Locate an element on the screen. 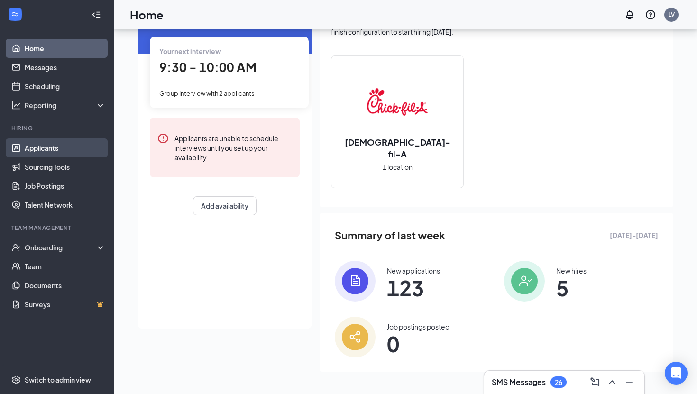 The width and height of the screenshot is (697, 394). a: Messages is located at coordinates (65, 67).